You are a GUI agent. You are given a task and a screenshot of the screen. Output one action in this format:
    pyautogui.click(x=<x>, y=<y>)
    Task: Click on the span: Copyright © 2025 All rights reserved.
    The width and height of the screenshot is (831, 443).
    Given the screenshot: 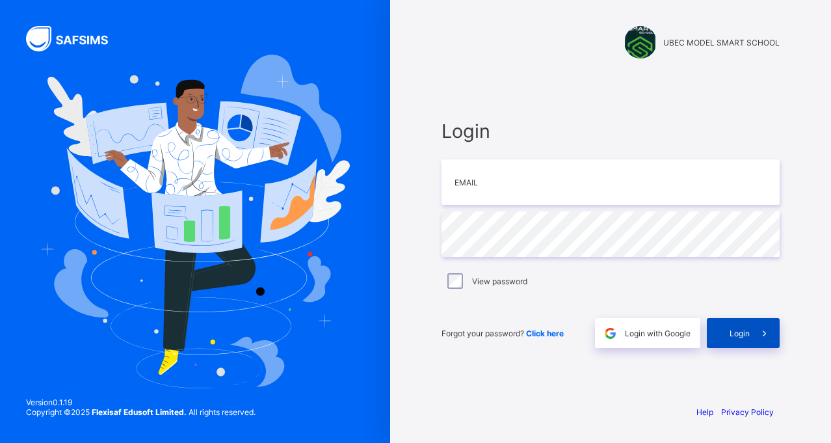 What is the action you would take?
    pyautogui.click(x=140, y=412)
    